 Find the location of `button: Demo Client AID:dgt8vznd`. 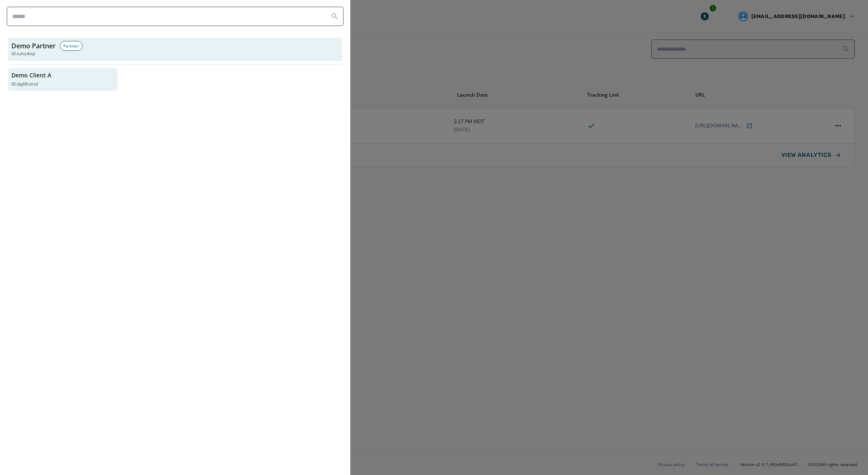

button: Demo Client AID:dgt8vznd is located at coordinates (62, 79).